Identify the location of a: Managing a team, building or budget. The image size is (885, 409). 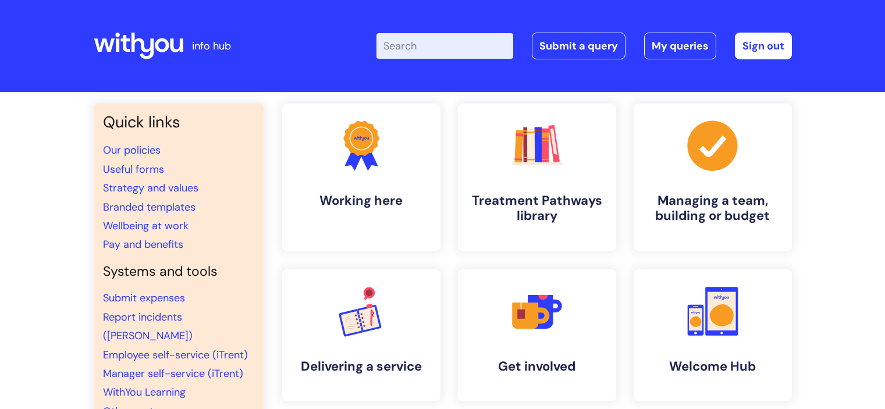
(713, 177).